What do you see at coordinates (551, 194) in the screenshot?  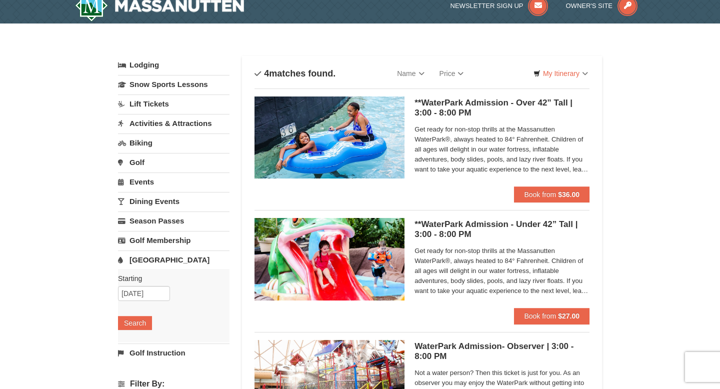 I see `button: Book from $36.00` at bounding box center [551, 194].